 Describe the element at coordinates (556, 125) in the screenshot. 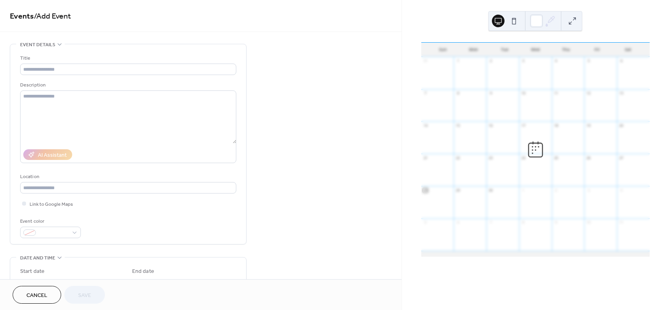

I see `div: 18` at that location.